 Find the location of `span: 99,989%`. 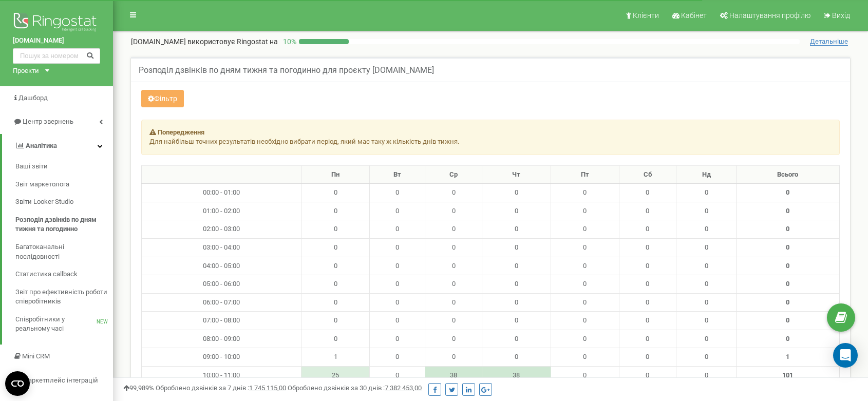

span: 99,989% is located at coordinates (139, 388).